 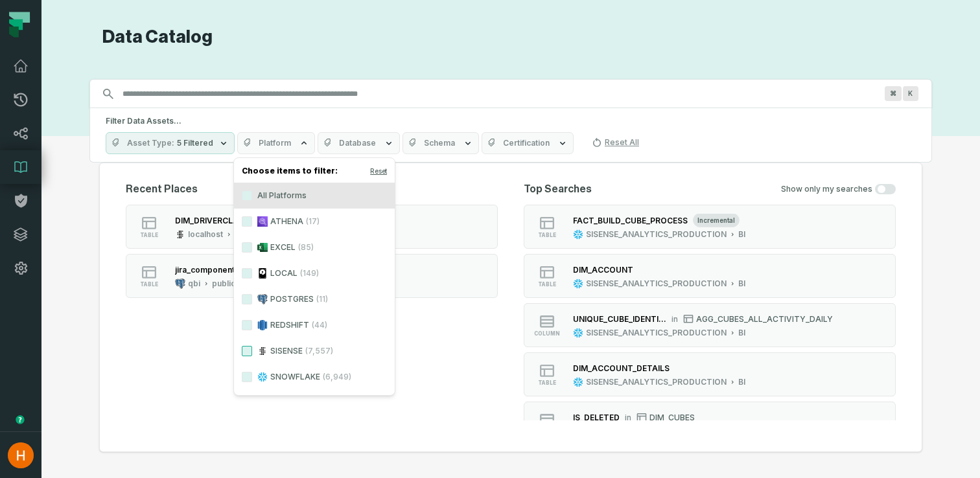 What do you see at coordinates (309, 274) in the screenshot?
I see `span: (149)` at bounding box center [309, 274].